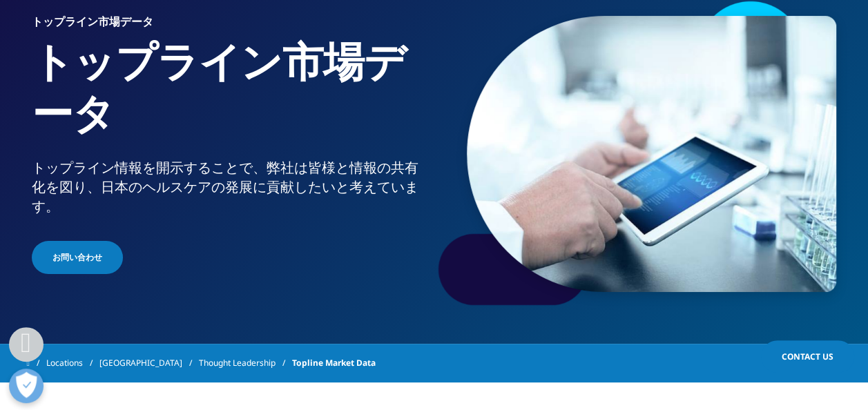 This screenshot has height=410, width=868. Describe the element at coordinates (230, 187) in the screenshot. I see `div: トップライン情報を開示することで、弊社は皆様と情報の共有化を図り、日本のヘルスケアの発展に貢献したいと考えています。` at that location.